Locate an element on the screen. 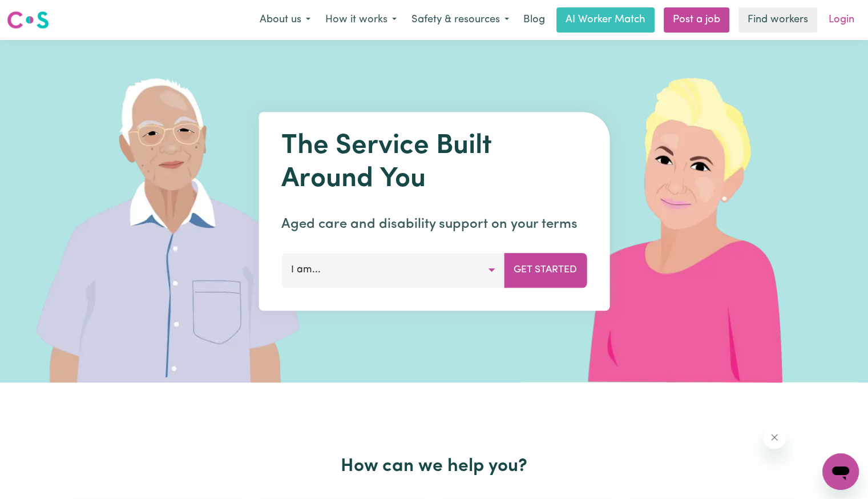  button: I am... is located at coordinates (393, 270).